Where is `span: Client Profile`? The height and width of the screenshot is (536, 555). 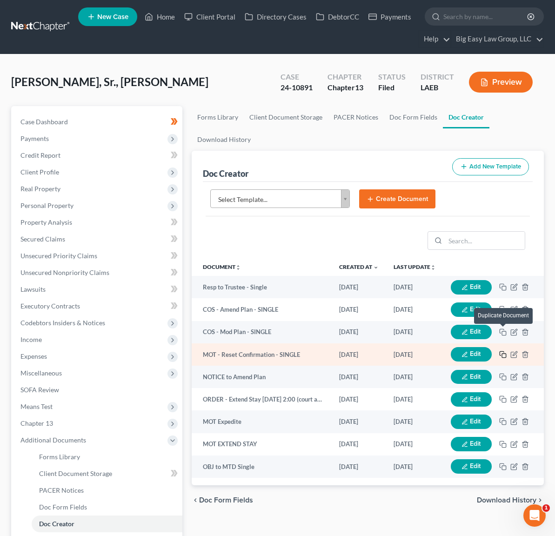 span: Client Profile is located at coordinates (40, 172).